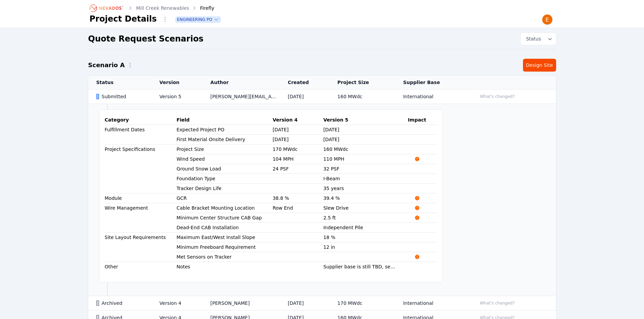 The image size is (644, 319). Describe the element at coordinates (203, 8) in the screenshot. I see `div: Firefly` at that location.